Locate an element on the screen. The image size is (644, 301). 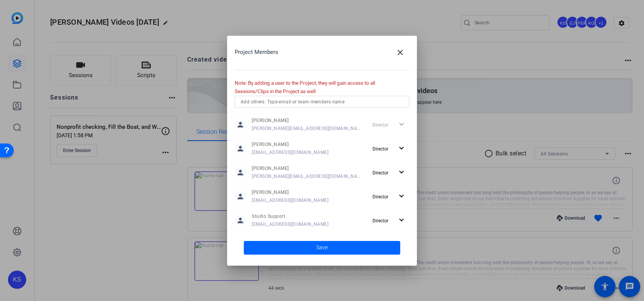
mat-icon: close is located at coordinates (400, 52).